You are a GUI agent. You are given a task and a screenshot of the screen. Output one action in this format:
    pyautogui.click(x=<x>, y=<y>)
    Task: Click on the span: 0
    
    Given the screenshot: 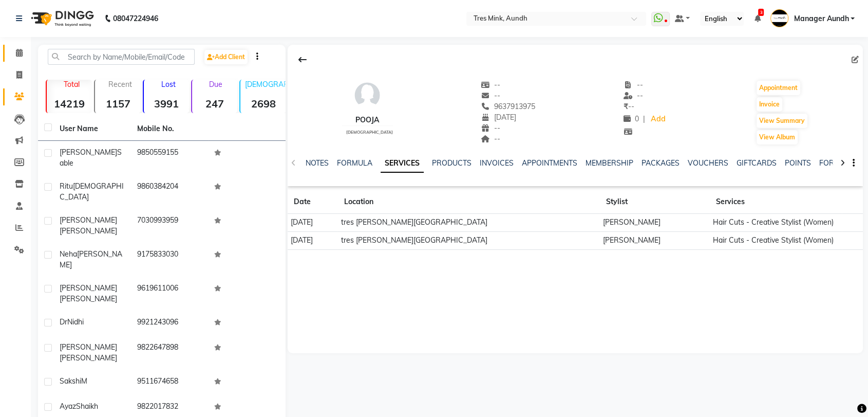 What is the action you would take?
    pyautogui.click(x=631, y=119)
    